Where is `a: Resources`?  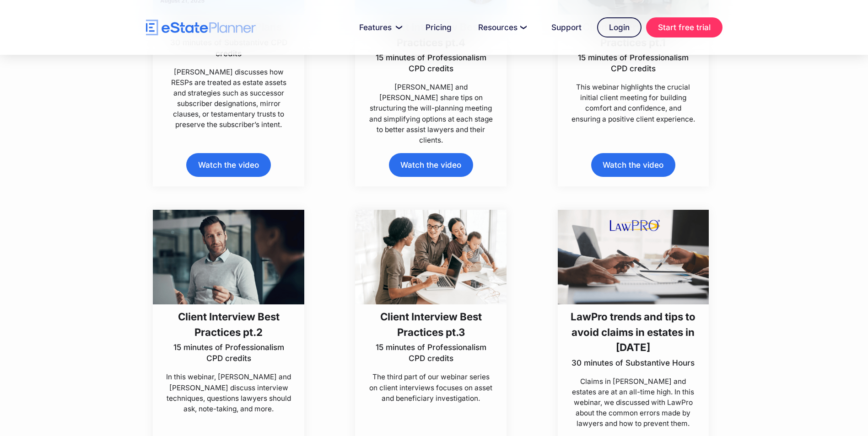 a: Resources is located at coordinates (502, 27).